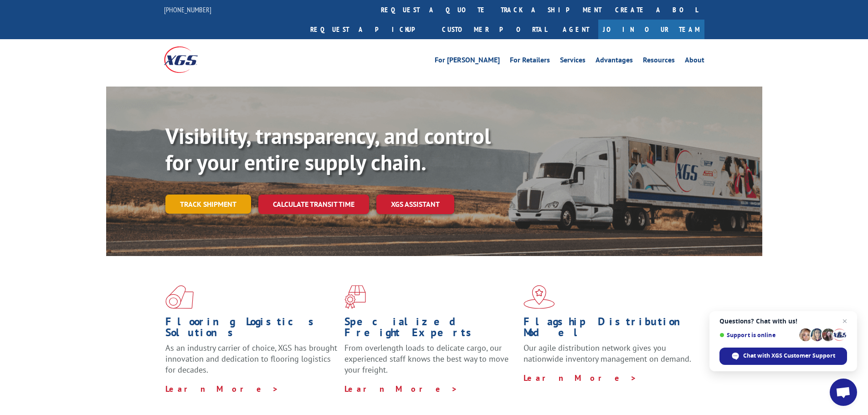  I want to click on img: xgs-icon-focused-on-flooring-red, so click(355, 297).